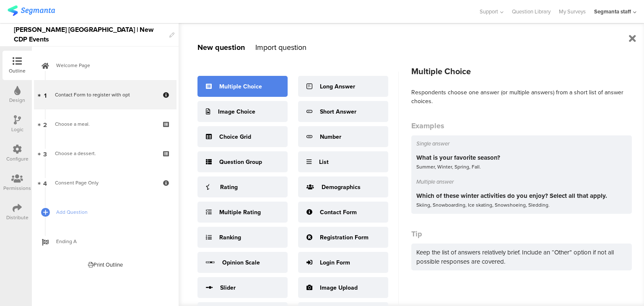 Image resolution: width=644 pixels, height=306 pixels. I want to click on div: Image Upload, so click(339, 288).